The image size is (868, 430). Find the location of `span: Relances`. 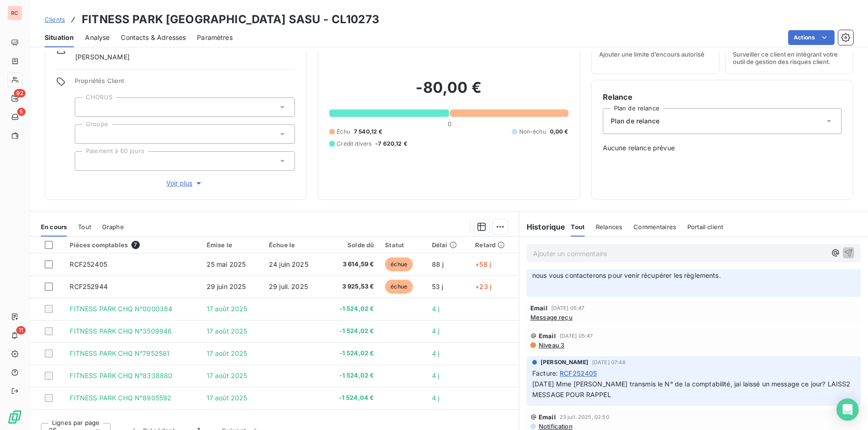

span: Relances is located at coordinates (609, 227).